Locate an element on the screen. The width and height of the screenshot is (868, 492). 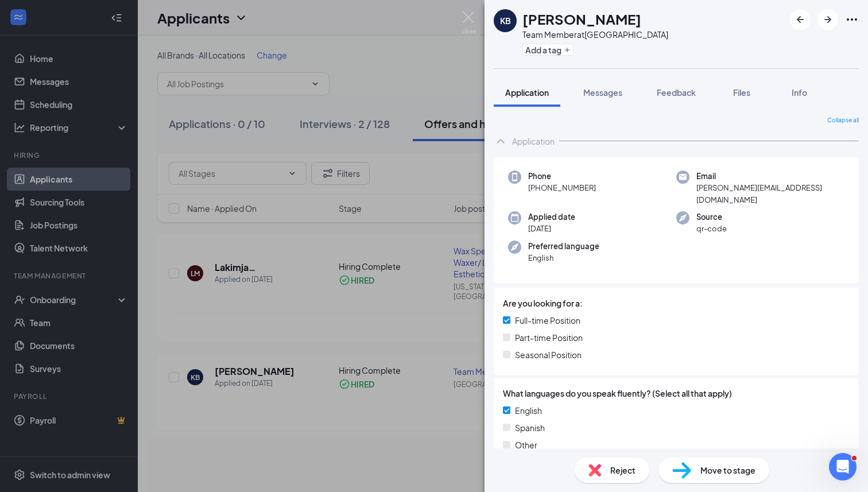
button: ArrowLeftNew is located at coordinates (801, 20).